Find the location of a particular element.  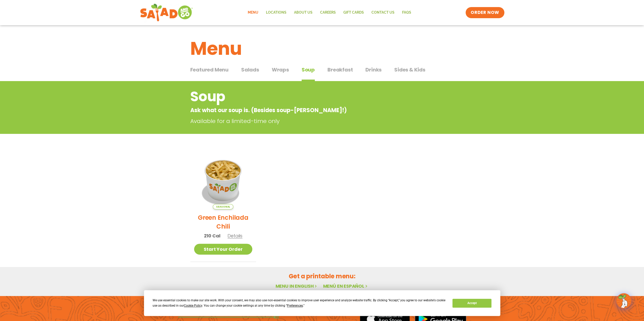

h2: Soup is located at coordinates (302, 97).